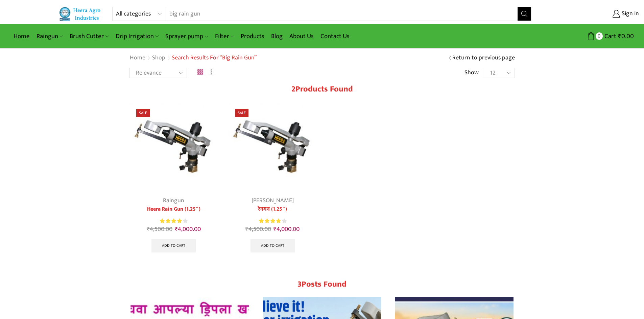  Describe the element at coordinates (335, 36) in the screenshot. I see `a: Contact Us` at that location.